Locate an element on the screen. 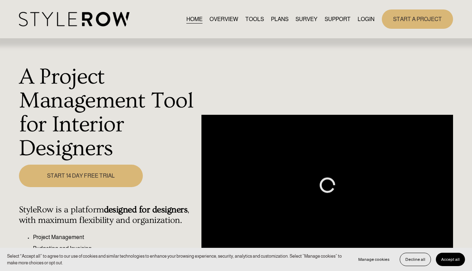 Image resolution: width=472 pixels, height=271 pixels. button: Decline all is located at coordinates (415, 259).